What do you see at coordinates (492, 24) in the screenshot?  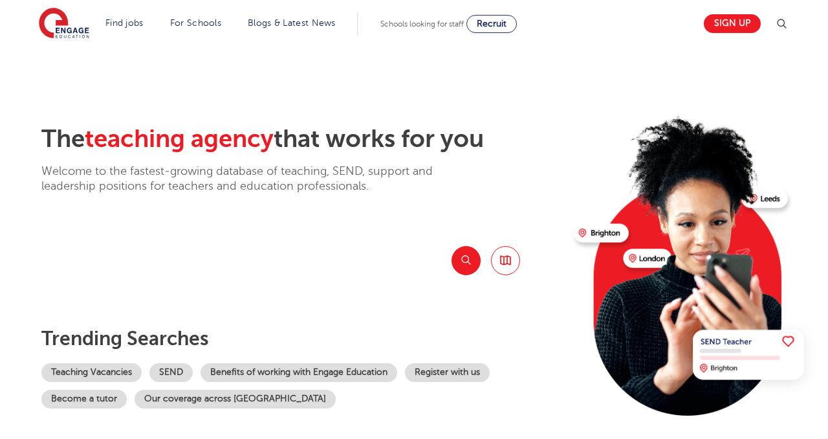 I see `a: Recruit` at bounding box center [492, 24].